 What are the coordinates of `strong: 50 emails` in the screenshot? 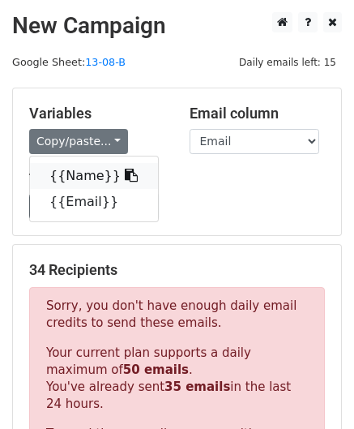 It's located at (156, 369).